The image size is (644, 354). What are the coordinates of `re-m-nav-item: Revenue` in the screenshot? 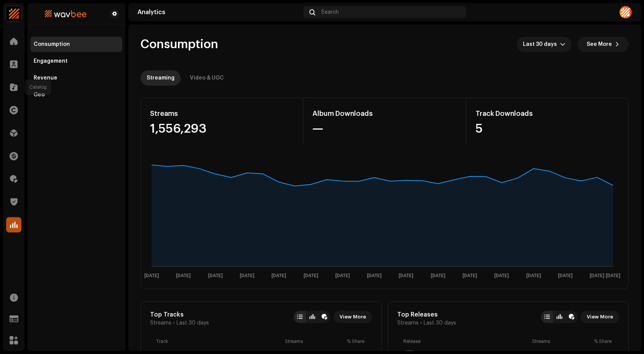 It's located at (76, 78).